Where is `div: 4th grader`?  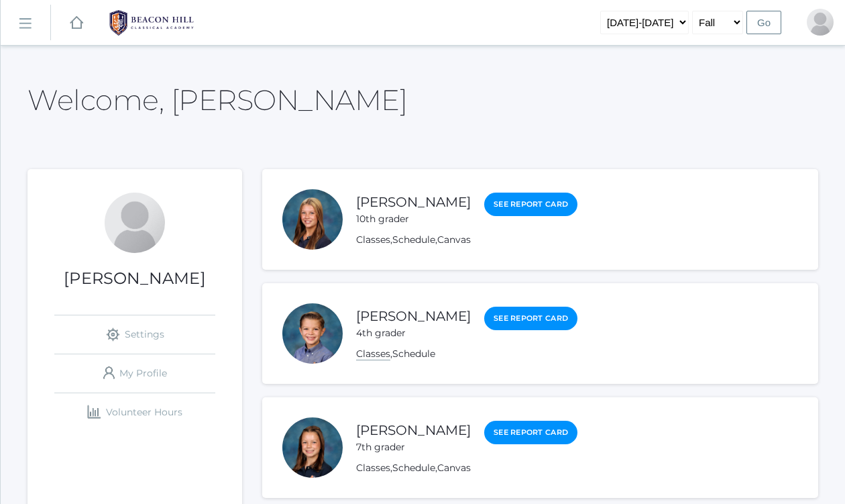
div: 4th grader is located at coordinates (414, 333).